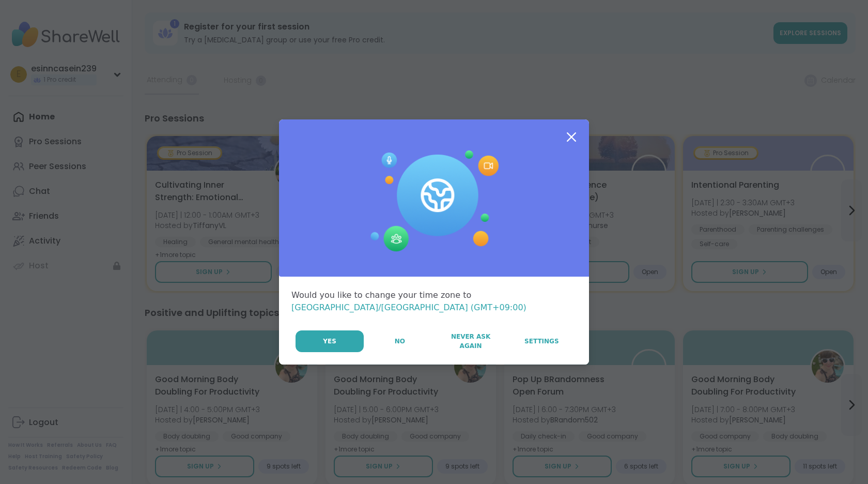 The width and height of the screenshot is (868, 484). What do you see at coordinates (399, 341) in the screenshot?
I see `button: No` at bounding box center [399, 341].